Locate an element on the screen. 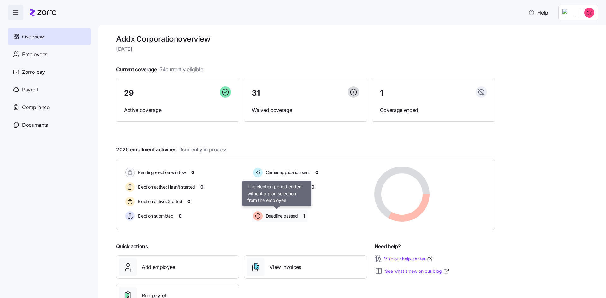  span: Active coverage is located at coordinates (177, 110).